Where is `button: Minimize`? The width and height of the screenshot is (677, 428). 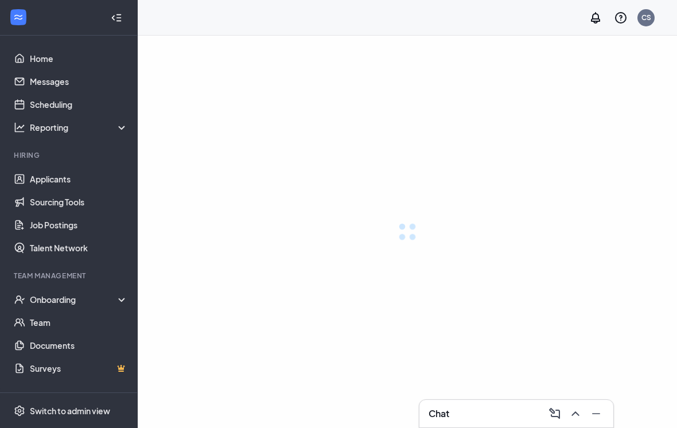 button: Minimize is located at coordinates (595, 414).